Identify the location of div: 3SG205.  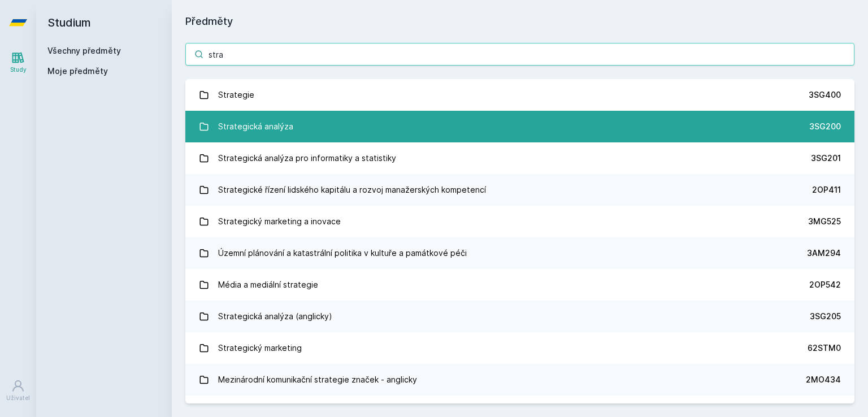
(825, 316).